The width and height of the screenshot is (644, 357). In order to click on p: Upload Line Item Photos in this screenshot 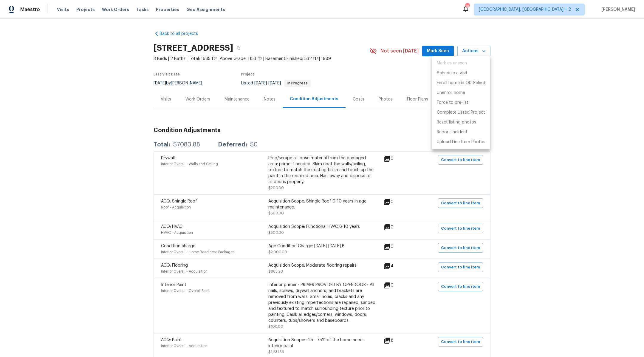, I will do `click(460, 142)`.